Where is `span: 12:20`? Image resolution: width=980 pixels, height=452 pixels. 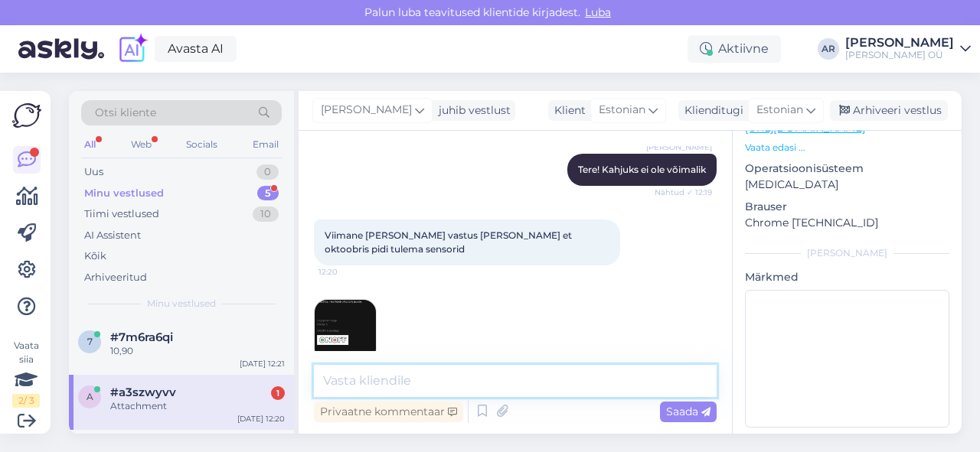
span: 12:20 is located at coordinates (347, 272).